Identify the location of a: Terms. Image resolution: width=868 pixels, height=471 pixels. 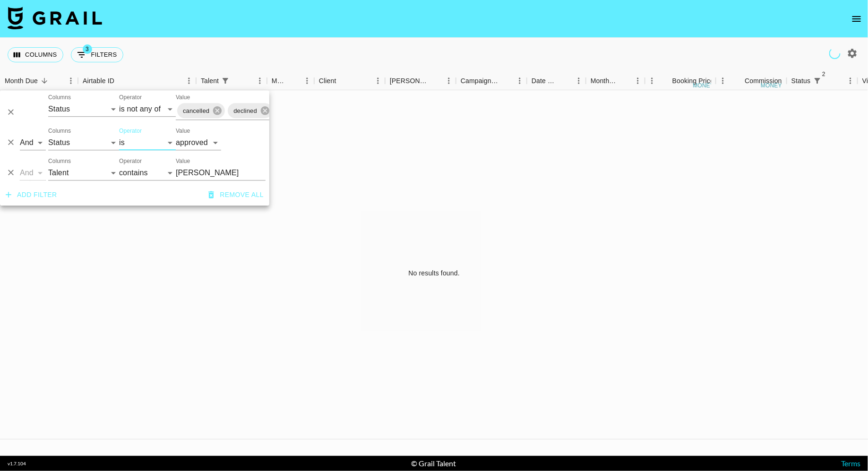
(850, 463).